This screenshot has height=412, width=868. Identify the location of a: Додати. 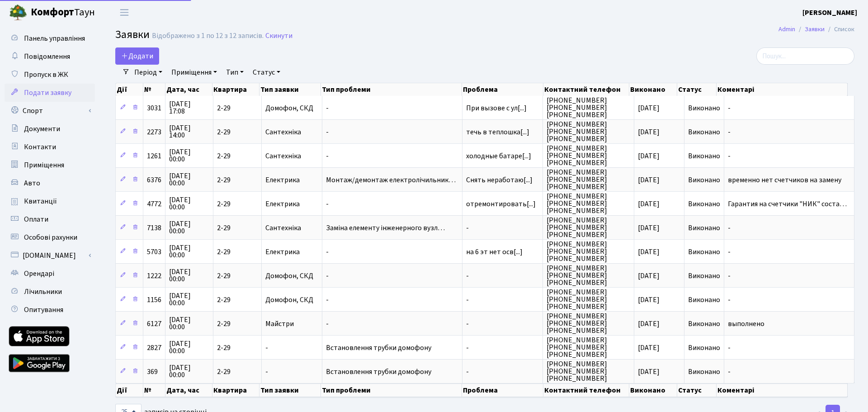
(137, 56).